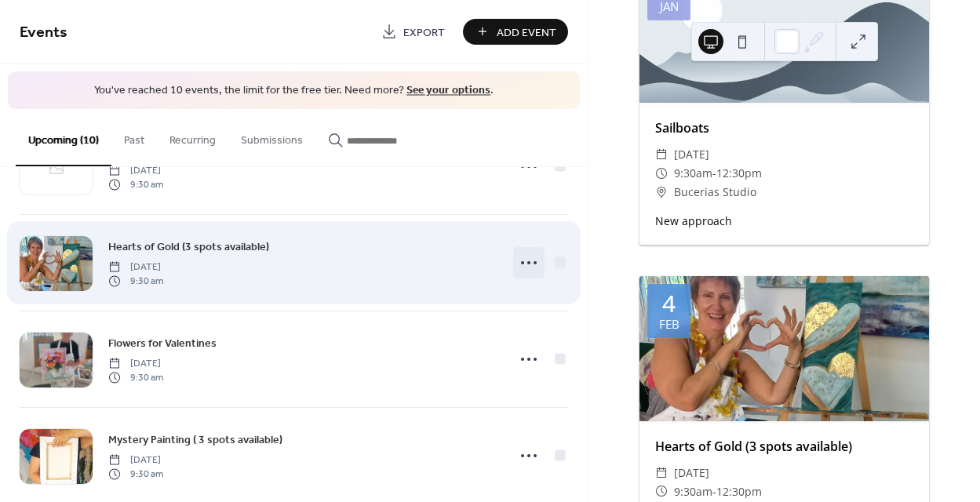 This screenshot has height=502, width=980. Describe the element at coordinates (448, 90) in the screenshot. I see `a: See your options` at that location.